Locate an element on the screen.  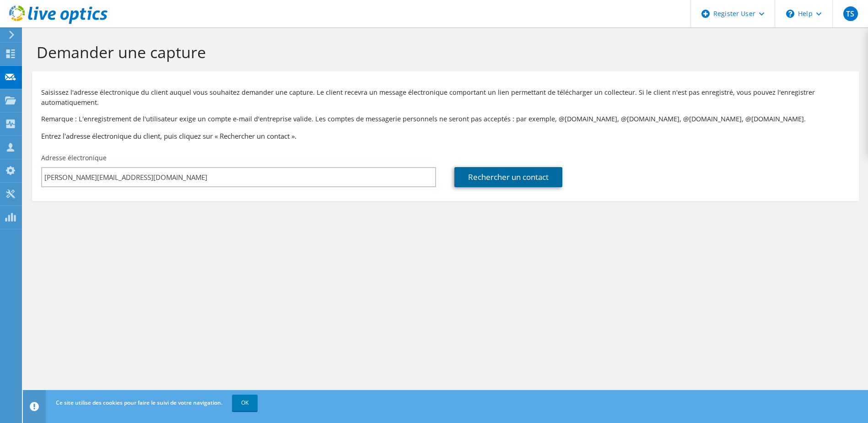
h1: Demander une capture is located at coordinates (443, 52).